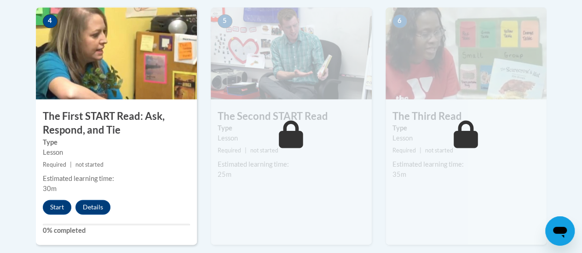 This screenshot has width=582, height=253. Describe the element at coordinates (399, 174) in the screenshot. I see `span: 35m` at that location.